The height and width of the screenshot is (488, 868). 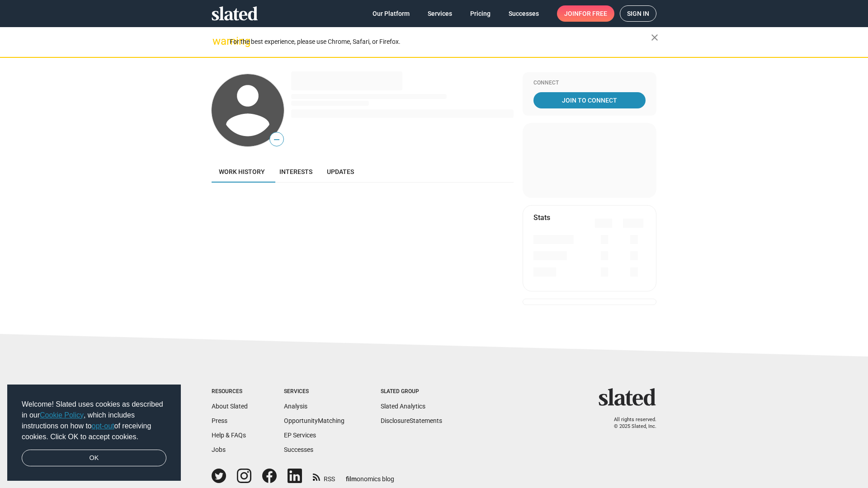 I want to click on a: Jobs, so click(x=218, y=450).